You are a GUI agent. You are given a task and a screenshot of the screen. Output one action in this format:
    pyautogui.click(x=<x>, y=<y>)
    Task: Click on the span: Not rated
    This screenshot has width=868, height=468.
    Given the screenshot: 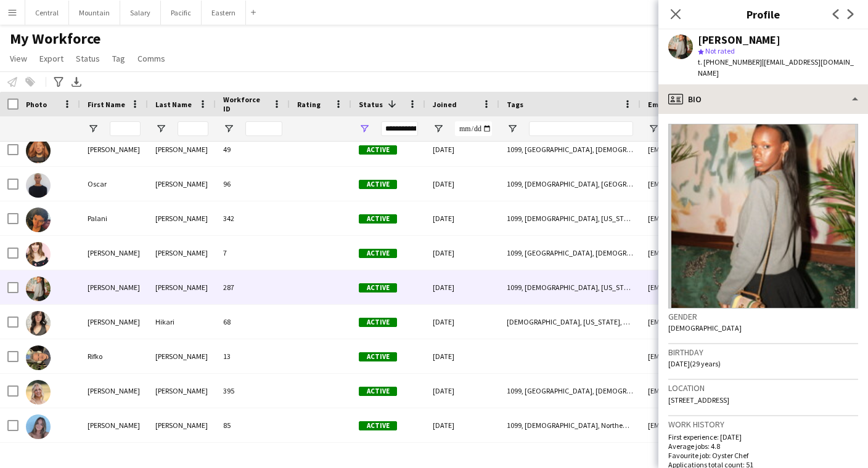 What is the action you would take?
    pyautogui.click(x=720, y=50)
    